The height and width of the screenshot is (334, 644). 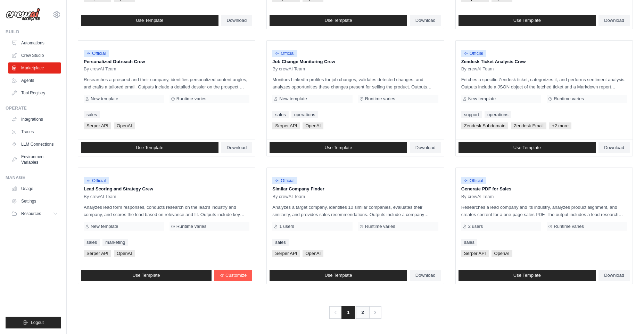 I want to click on p: Lead Scoring and Strategy Crew, so click(x=166, y=189).